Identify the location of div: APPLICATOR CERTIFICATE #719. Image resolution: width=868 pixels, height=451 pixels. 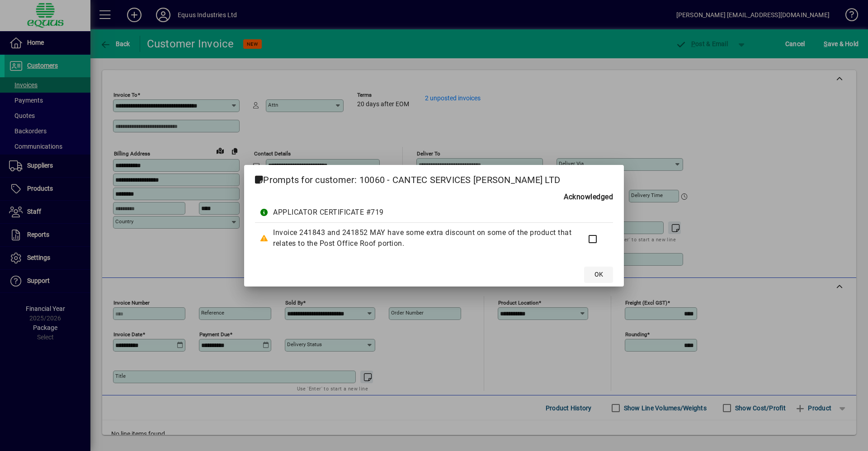
(422, 213).